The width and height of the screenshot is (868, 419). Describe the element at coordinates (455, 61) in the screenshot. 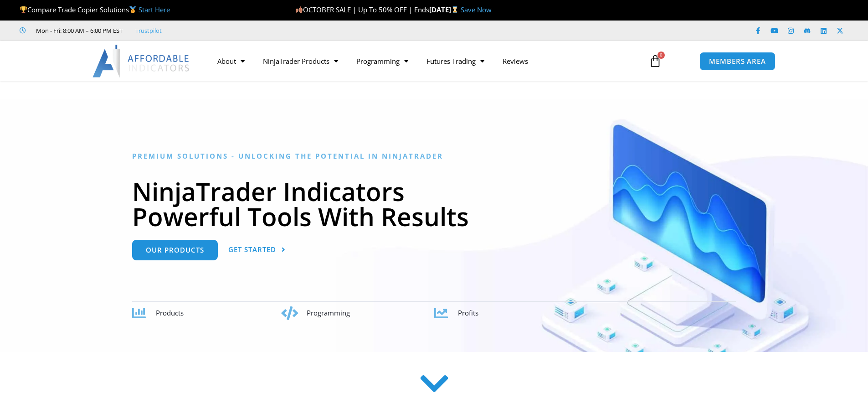

I see `a: Futures Trading` at that location.